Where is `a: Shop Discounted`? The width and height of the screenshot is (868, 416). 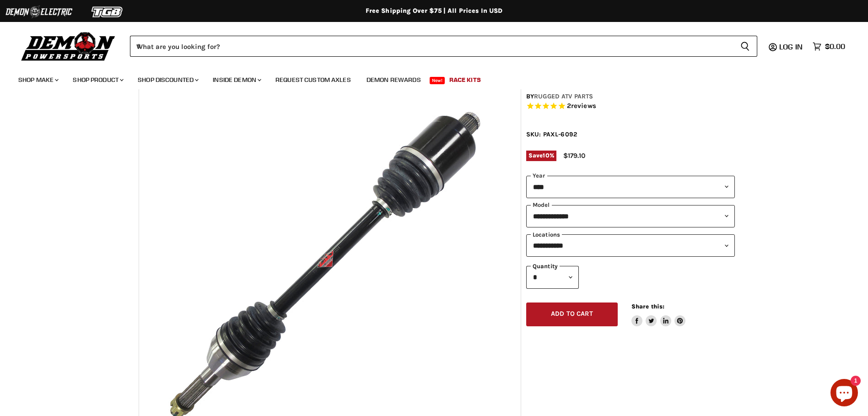
a: Shop Discounted is located at coordinates (168, 79).